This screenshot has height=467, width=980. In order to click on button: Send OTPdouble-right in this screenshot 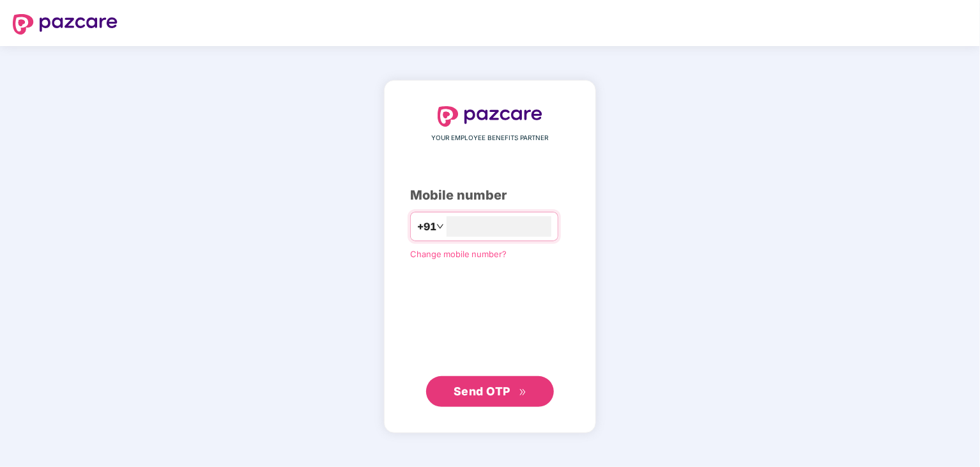, I will do `click(490, 391)`.